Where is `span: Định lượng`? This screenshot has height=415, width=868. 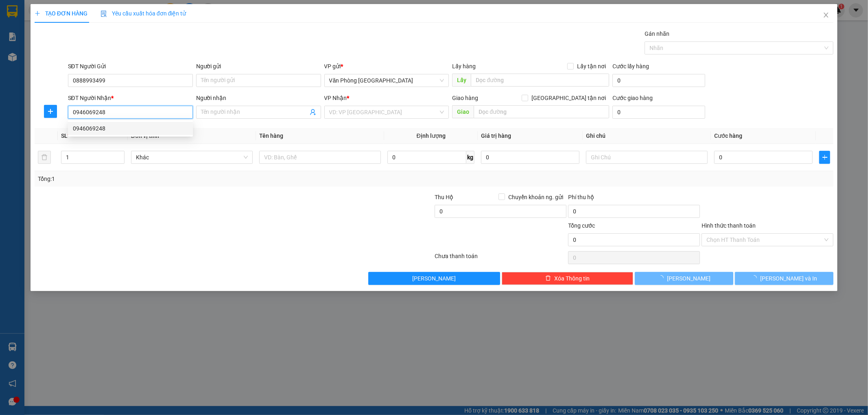
span: Định lượng is located at coordinates (431, 136).